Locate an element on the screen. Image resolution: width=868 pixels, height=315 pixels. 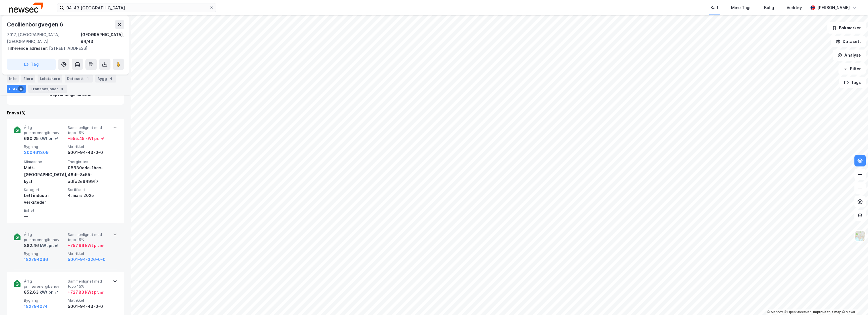
div: Verktøy is located at coordinates (794, 8).